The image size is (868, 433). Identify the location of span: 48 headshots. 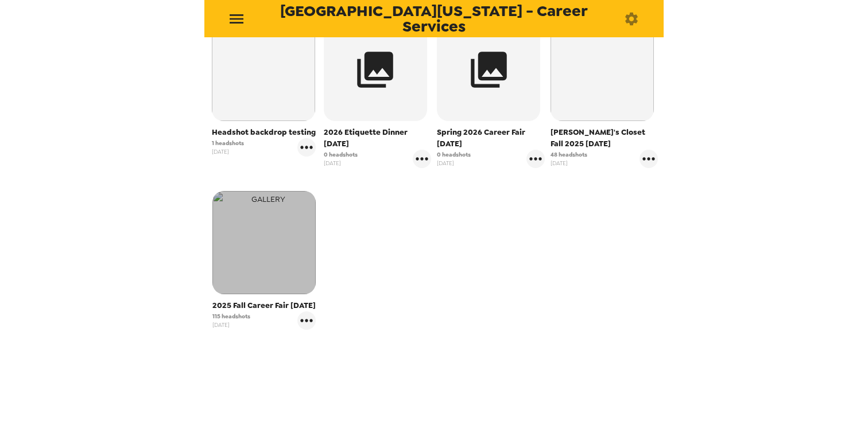
(569, 154).